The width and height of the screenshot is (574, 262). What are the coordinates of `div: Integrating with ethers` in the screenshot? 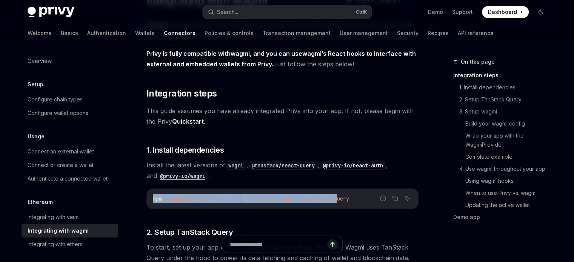 It's located at (55, 244).